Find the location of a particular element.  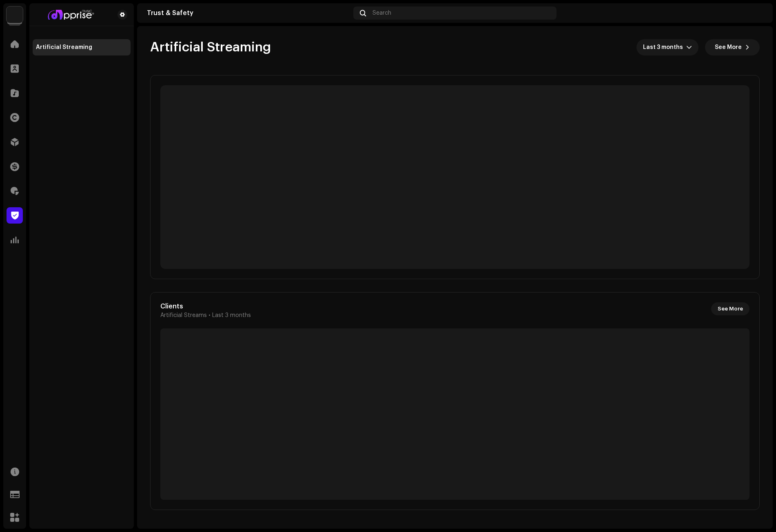

div: dropdown trigger is located at coordinates (689, 47).